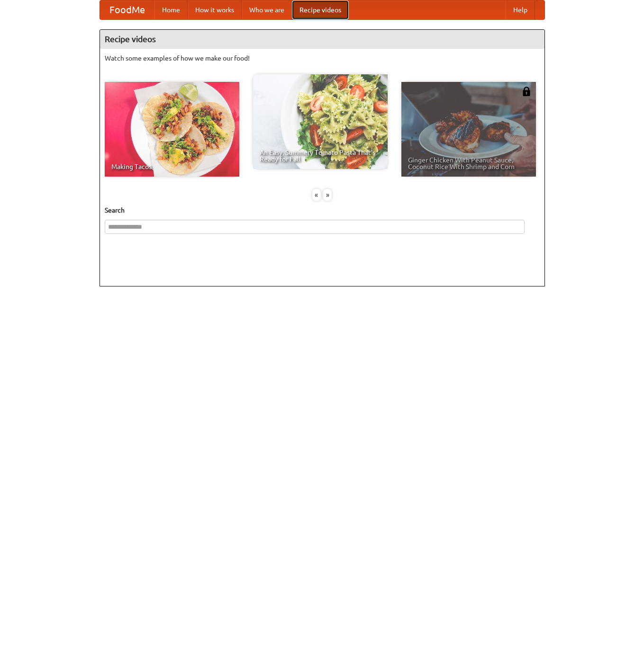 The width and height of the screenshot is (644, 670). I want to click on a: How it works, so click(214, 10).